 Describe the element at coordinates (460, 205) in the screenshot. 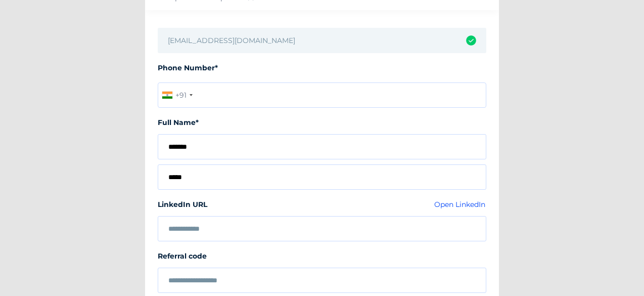

I see `a: Open LinkedIn` at that location.